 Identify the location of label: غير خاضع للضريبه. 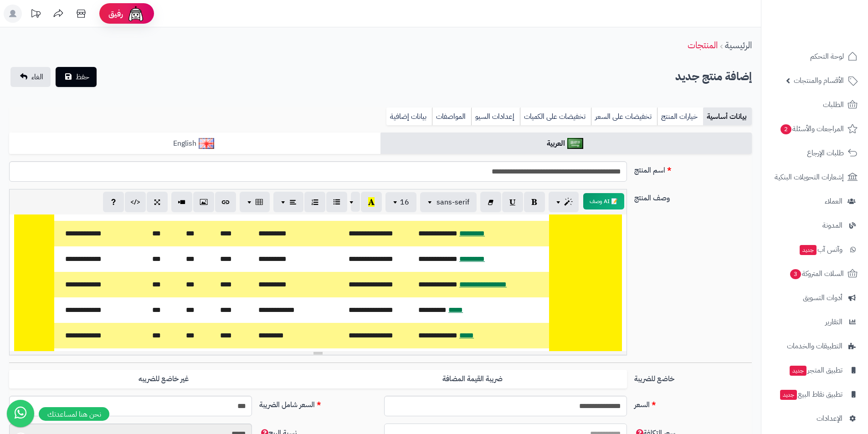
(164, 379).